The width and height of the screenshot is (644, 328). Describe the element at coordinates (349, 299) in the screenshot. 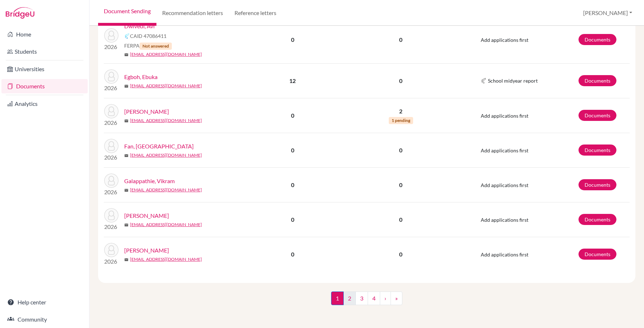

I see `a: 2` at that location.